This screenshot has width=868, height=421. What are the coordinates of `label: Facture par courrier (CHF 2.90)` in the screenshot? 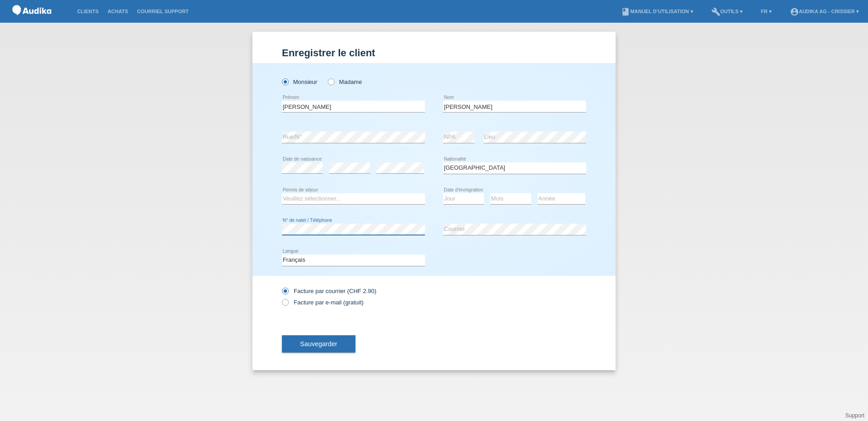 It's located at (329, 291).